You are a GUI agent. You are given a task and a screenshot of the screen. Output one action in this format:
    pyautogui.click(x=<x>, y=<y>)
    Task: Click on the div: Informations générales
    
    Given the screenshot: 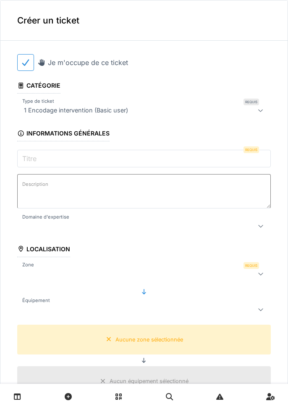 What is the action you would take?
    pyautogui.click(x=63, y=134)
    